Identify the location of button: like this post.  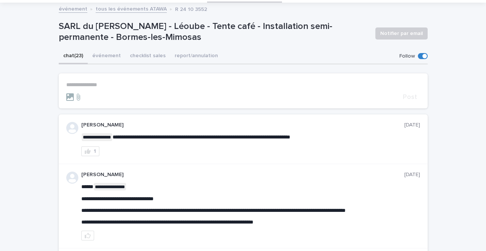
(88, 235).